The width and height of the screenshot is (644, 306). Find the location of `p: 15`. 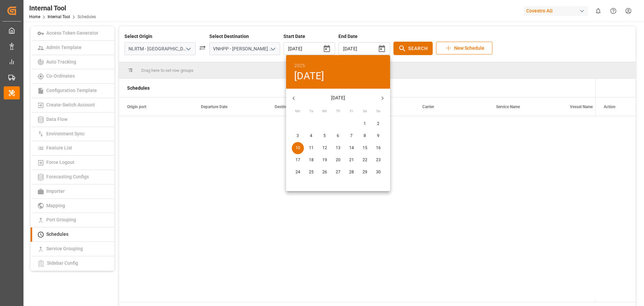

p: 15 is located at coordinates (365, 148).